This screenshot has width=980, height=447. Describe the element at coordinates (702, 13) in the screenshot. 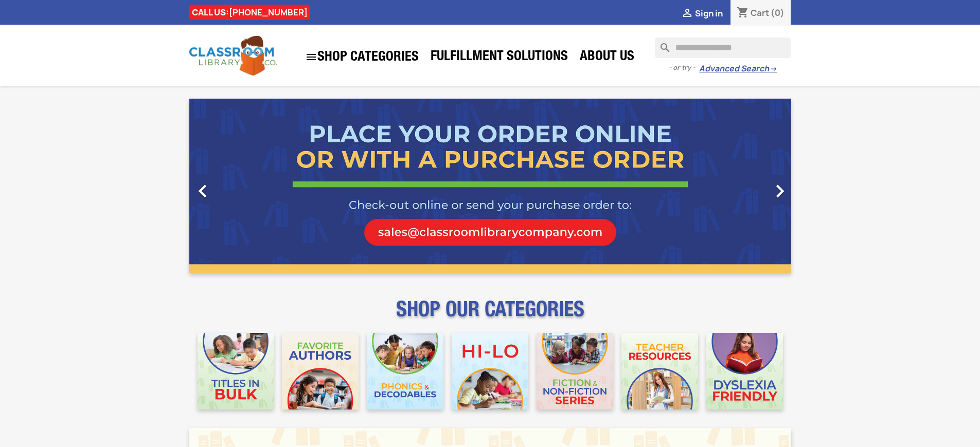

I see `a:  Sign in` at that location.